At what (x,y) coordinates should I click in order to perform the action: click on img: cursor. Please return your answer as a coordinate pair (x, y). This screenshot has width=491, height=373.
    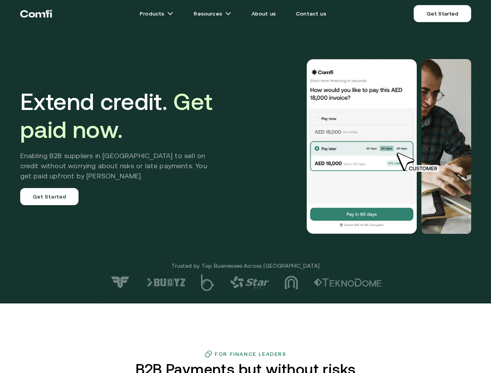
    Looking at the image, I should click on (419, 163).